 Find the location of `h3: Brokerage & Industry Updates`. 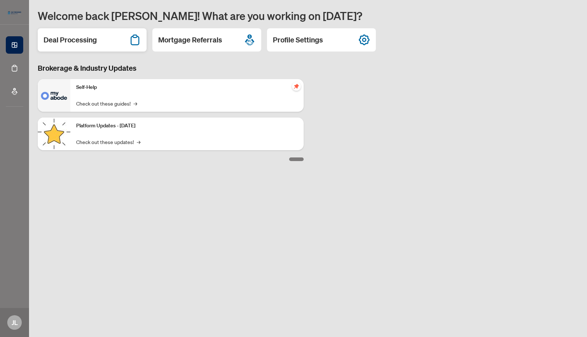

h3: Brokerage & Industry Updates is located at coordinates (171, 68).